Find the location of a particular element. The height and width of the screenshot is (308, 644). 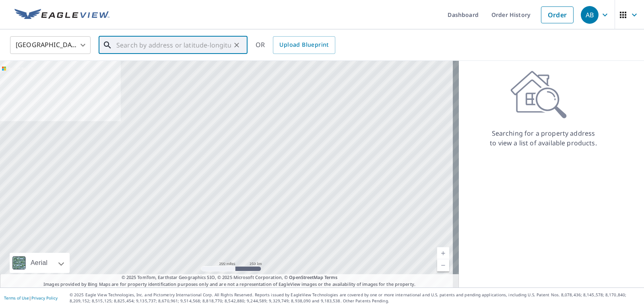

a: Order is located at coordinates (557, 15).